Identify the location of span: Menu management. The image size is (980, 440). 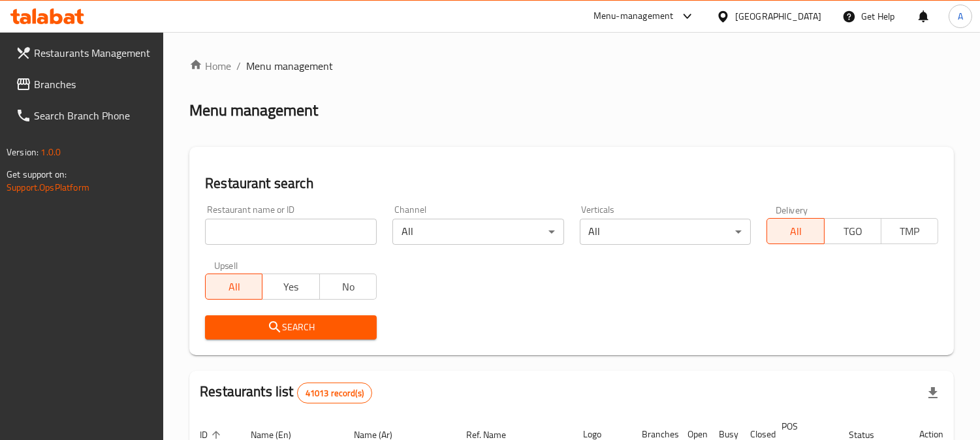
(290, 66).